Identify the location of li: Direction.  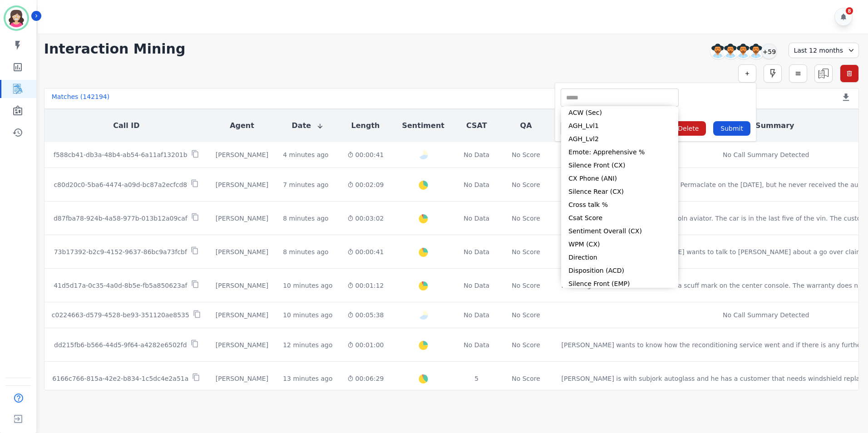
(619, 257).